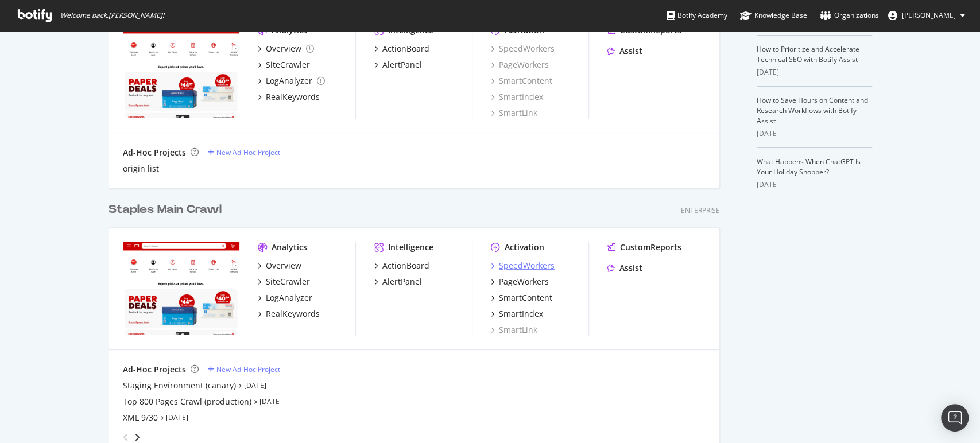 This screenshot has width=980, height=443. Describe the element at coordinates (187, 402) in the screenshot. I see `a: Top 800 Pages Crawl (production)` at that location.